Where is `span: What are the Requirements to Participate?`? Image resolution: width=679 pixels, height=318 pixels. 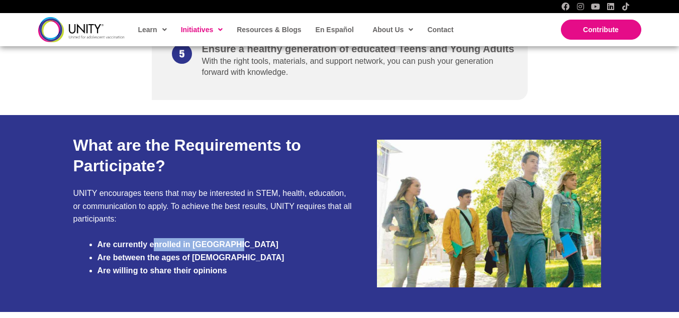
span: What are the Requirements to Participate? is located at coordinates (187, 156).